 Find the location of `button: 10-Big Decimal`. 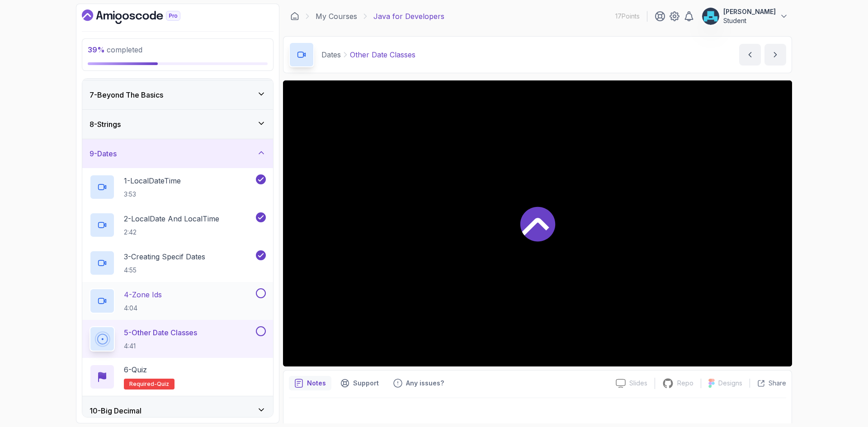

button: 10-Big Decimal is located at coordinates (178, 411).